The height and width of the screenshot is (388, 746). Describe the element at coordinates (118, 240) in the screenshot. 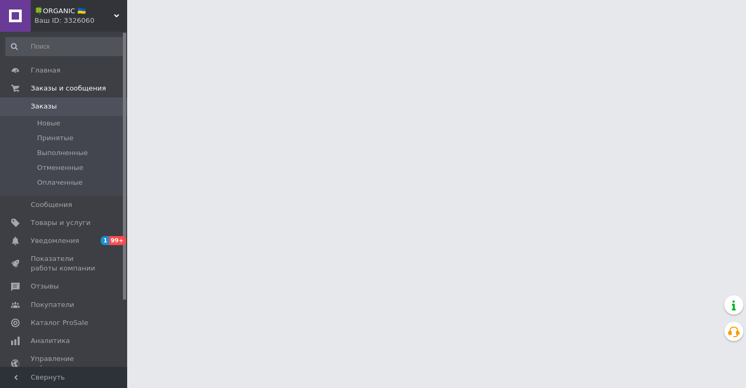

I see `span: 99+` at that location.